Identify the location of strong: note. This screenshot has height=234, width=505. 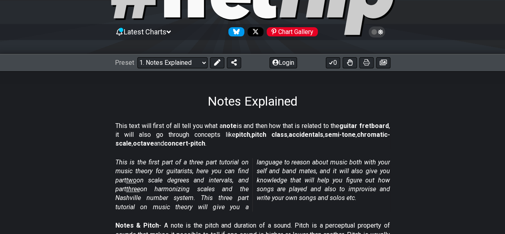
(230, 125).